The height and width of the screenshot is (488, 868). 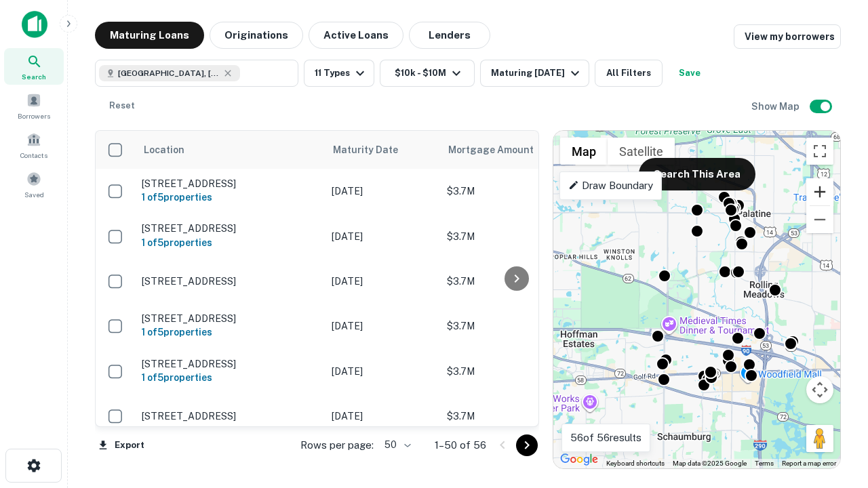 I want to click on button: $10k - $10M, so click(x=427, y=73).